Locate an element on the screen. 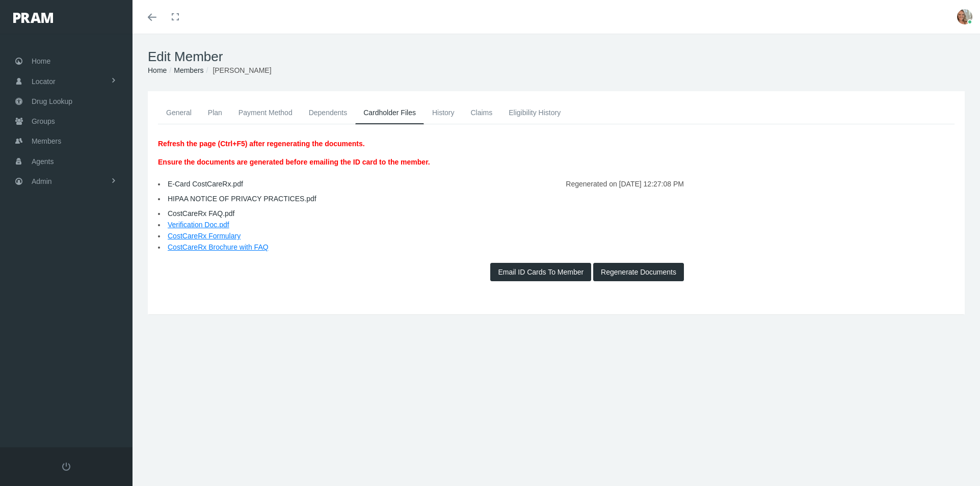  a: General is located at coordinates (179, 113).